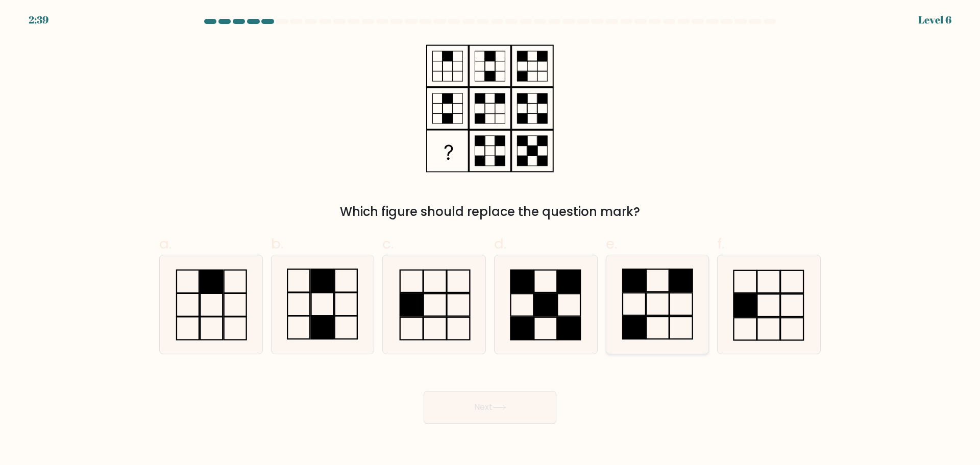 Image resolution: width=980 pixels, height=465 pixels. Describe the element at coordinates (277, 243) in the screenshot. I see `span: b.` at that location.